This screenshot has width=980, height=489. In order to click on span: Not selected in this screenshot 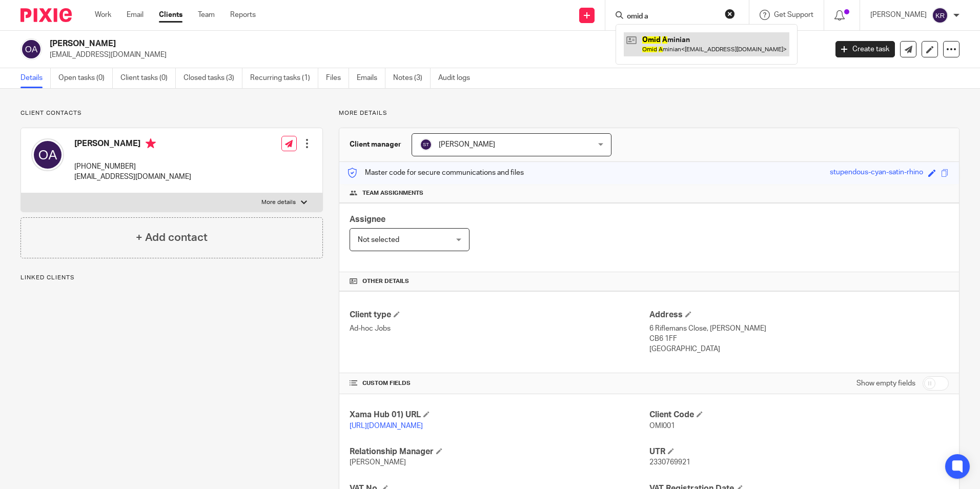, I will do `click(378, 240)`.